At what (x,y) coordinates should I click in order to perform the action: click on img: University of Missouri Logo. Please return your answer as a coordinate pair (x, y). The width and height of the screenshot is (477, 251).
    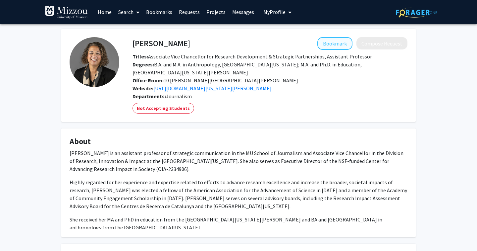
    Looking at the image, I should click on (66, 13).